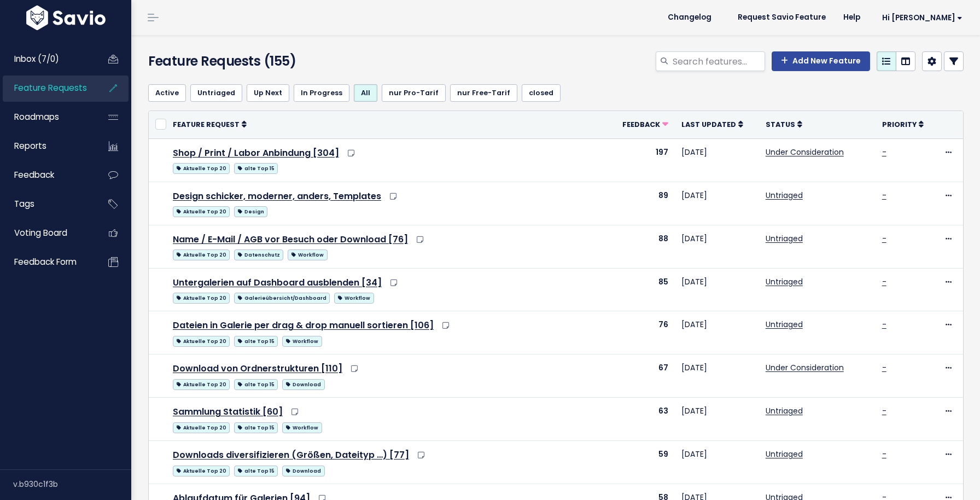 The height and width of the screenshot is (500, 980). I want to click on a: Name / E-Mail / AGB vor Besuch oder Download [76], so click(290, 239).